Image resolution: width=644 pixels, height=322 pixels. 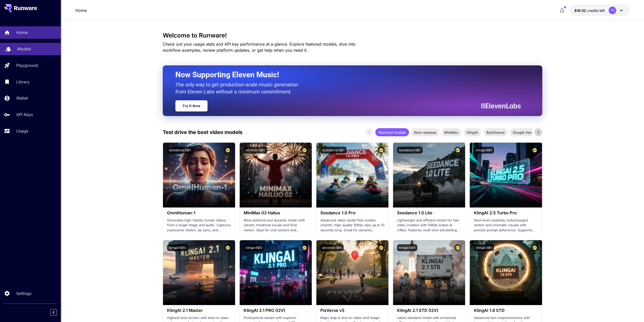 What do you see at coordinates (202, 132) in the screenshot?
I see `p: Test drive the best video models` at bounding box center [202, 132].